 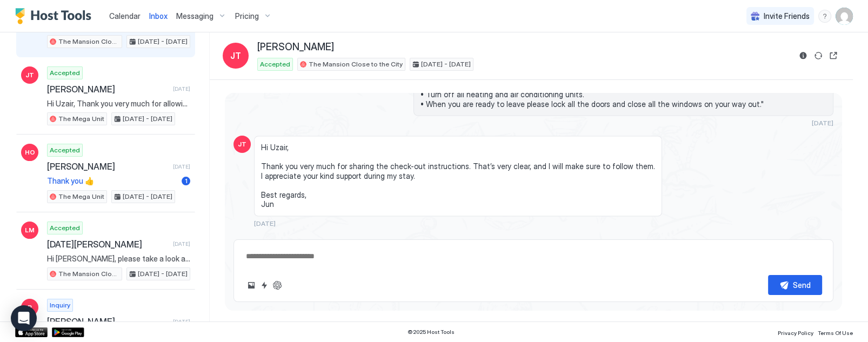 I want to click on span: Calendar, so click(x=125, y=16).